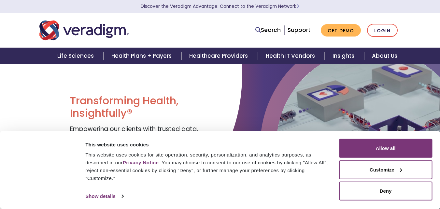  I want to click on button: Deny, so click(385, 191).